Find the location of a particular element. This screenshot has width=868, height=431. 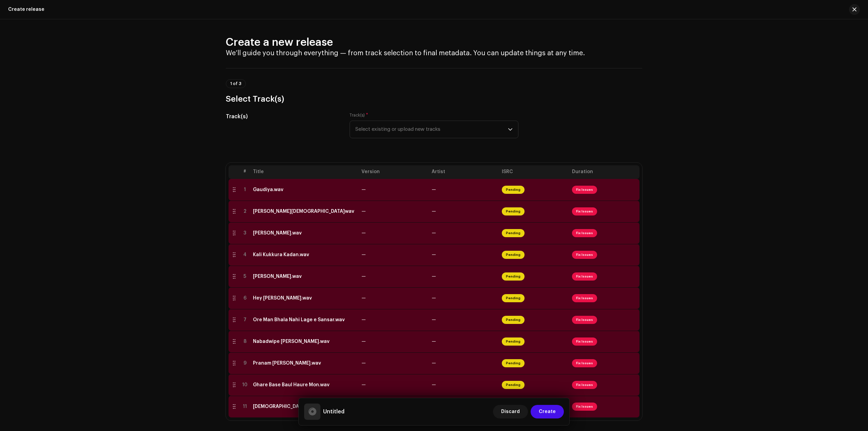

div: Radhe Jaya Madhava Dayite.wav is located at coordinates (278, 233).